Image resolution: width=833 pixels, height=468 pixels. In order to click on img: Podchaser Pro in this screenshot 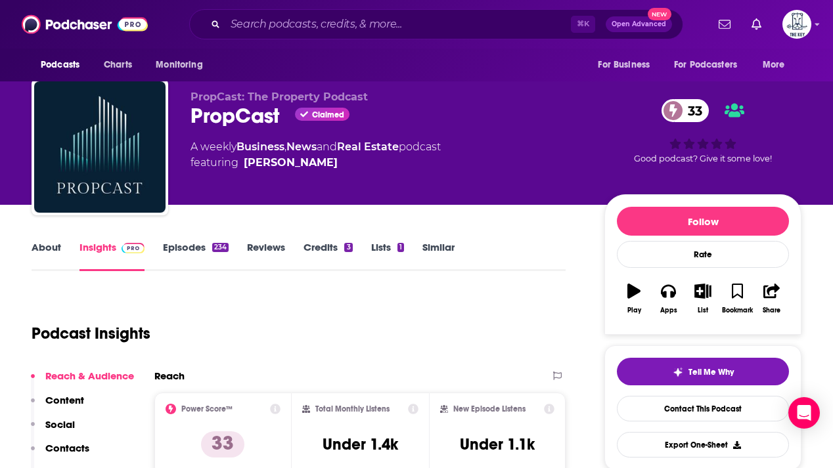, I will do `click(133, 248)`.